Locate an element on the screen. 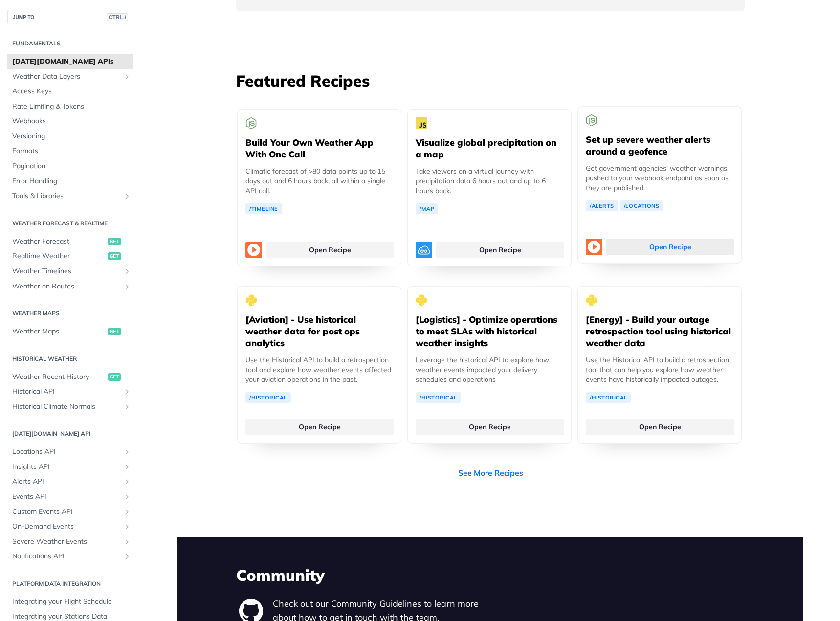 The image size is (840, 621). span: Alerts API is located at coordinates (66, 482).